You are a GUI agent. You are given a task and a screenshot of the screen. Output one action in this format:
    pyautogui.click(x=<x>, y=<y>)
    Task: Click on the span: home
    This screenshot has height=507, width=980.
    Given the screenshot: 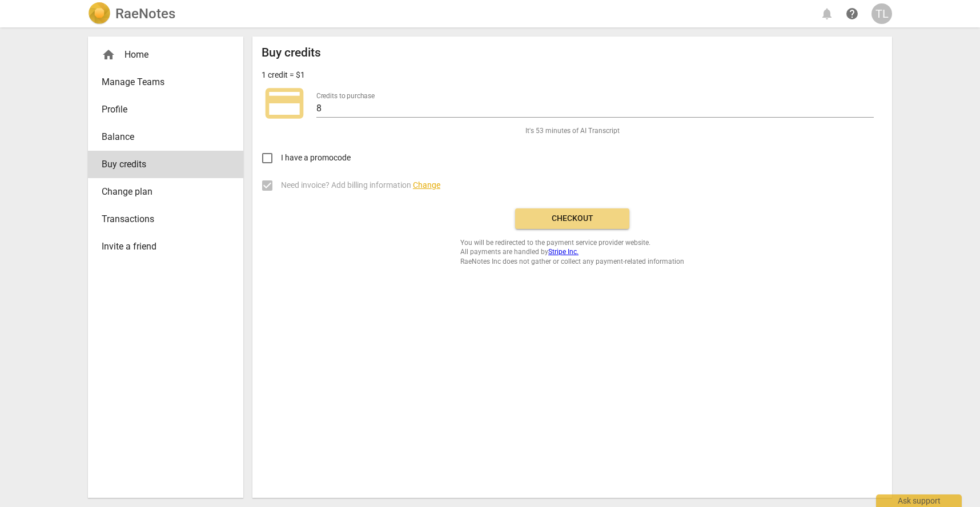 What is the action you would take?
    pyautogui.click(x=108, y=55)
    